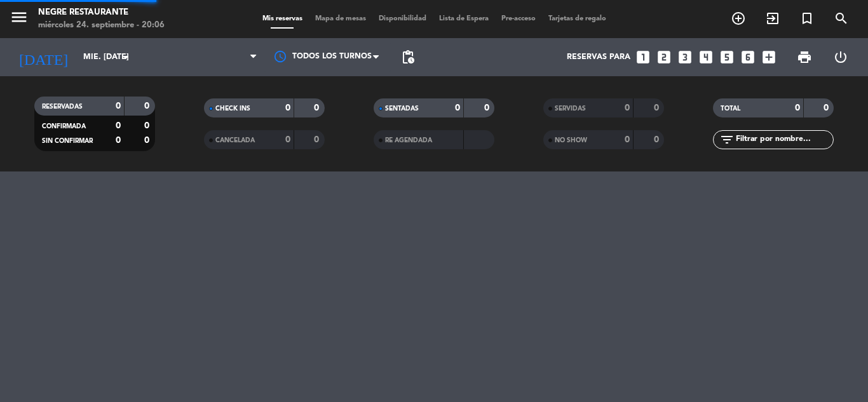  I want to click on span: Tarjetas de regalo, so click(576, 19).